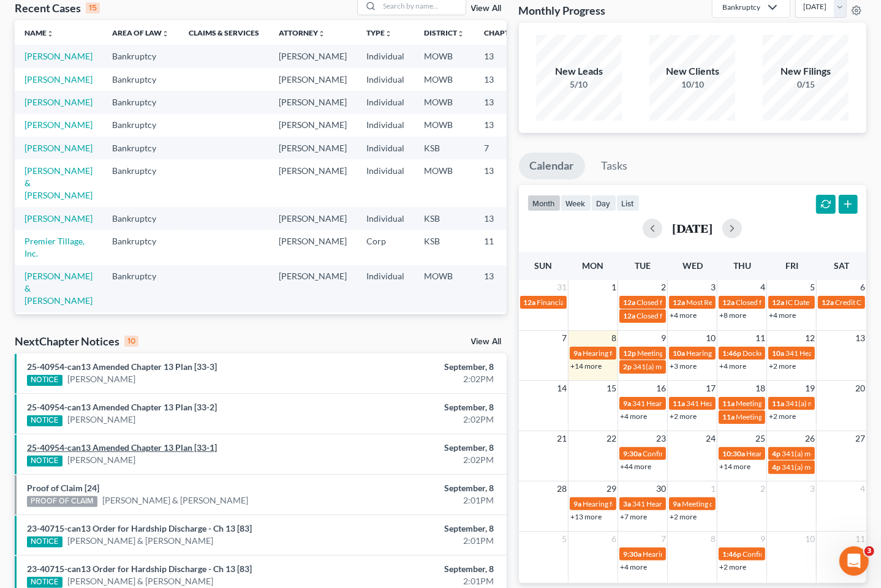 The height and width of the screenshot is (588, 881). I want to click on a: Premier Tillage, Inc., so click(54, 247).